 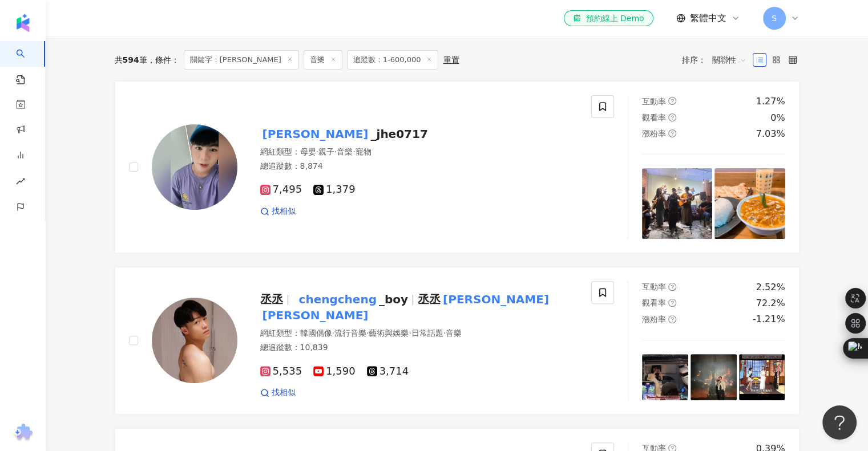 What do you see at coordinates (774, 18) in the screenshot?
I see `span: S` at bounding box center [774, 18].